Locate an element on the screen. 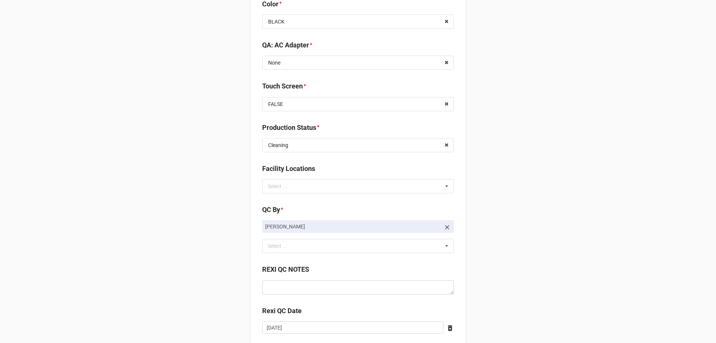 The height and width of the screenshot is (343, 716). label: QC By is located at coordinates (271, 209).